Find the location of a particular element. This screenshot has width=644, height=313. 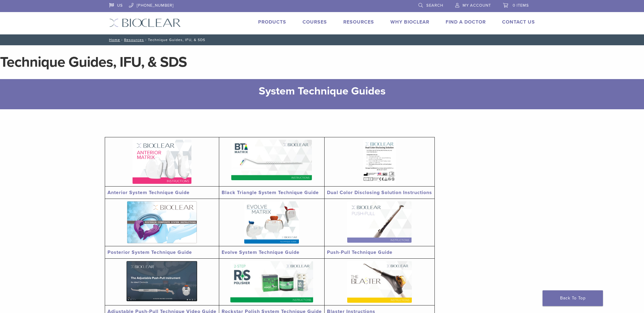

h2: System Technique Guides is located at coordinates (322, 91).